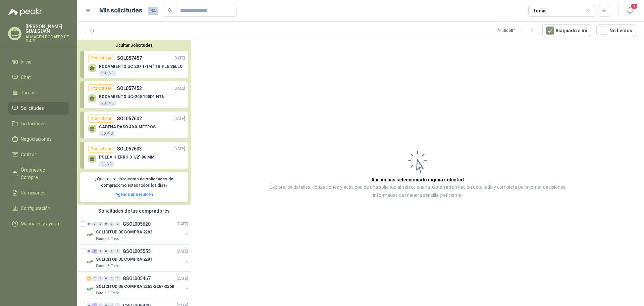 The image size is (644, 306). Describe the element at coordinates (39, 193) in the screenshot. I see `a: Remisiones` at that location.